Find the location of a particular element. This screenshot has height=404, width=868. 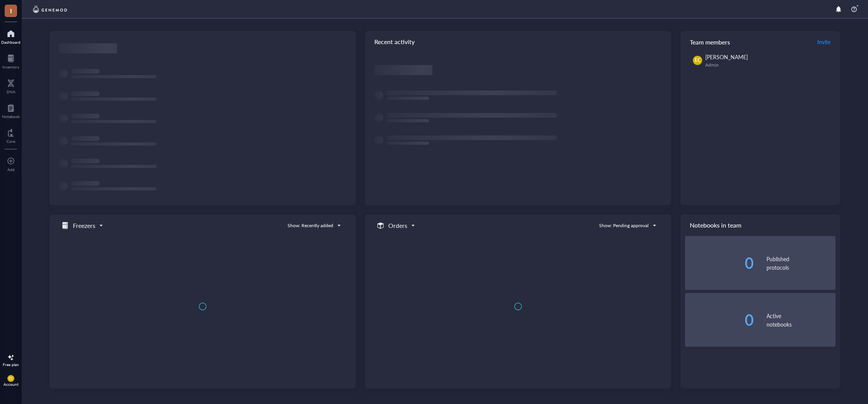

h5: Freezers is located at coordinates (84, 226).